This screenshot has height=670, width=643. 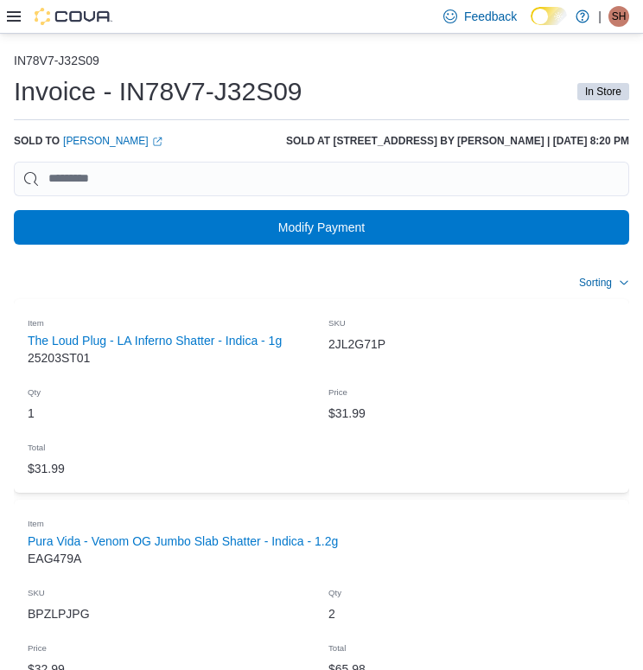 What do you see at coordinates (322, 179) in the screenshot?
I see `input: This is a search bar. As you type, the results lower in the page will automatically filter.` at bounding box center [322, 179].